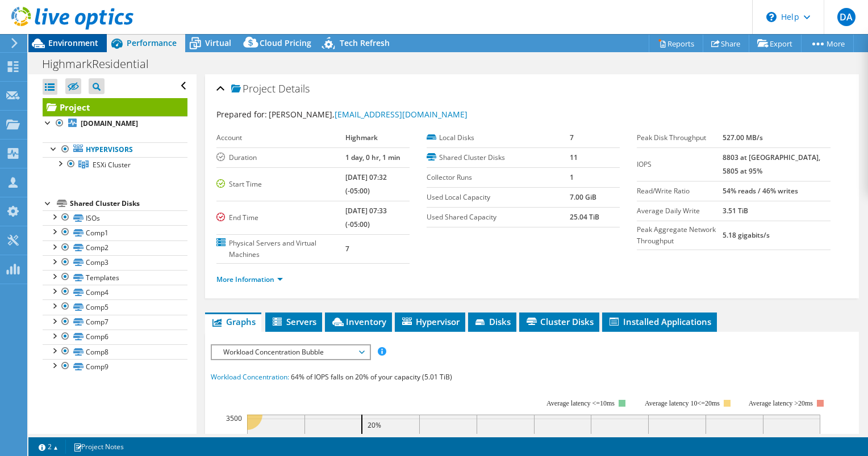 This screenshot has height=456, width=868. Describe the element at coordinates (498, 138) in the screenshot. I see `label: Local Disks` at that location.